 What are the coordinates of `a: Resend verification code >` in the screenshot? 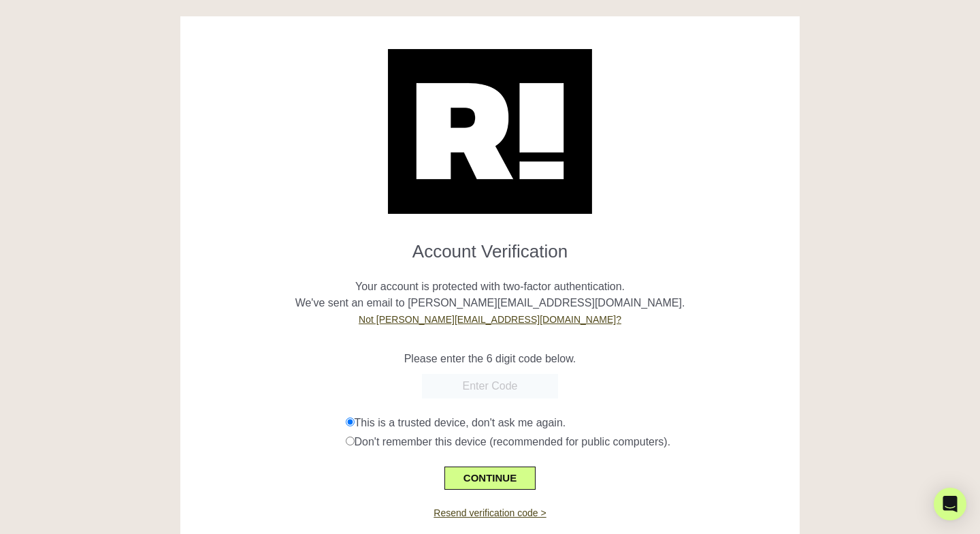 It's located at (489, 513).